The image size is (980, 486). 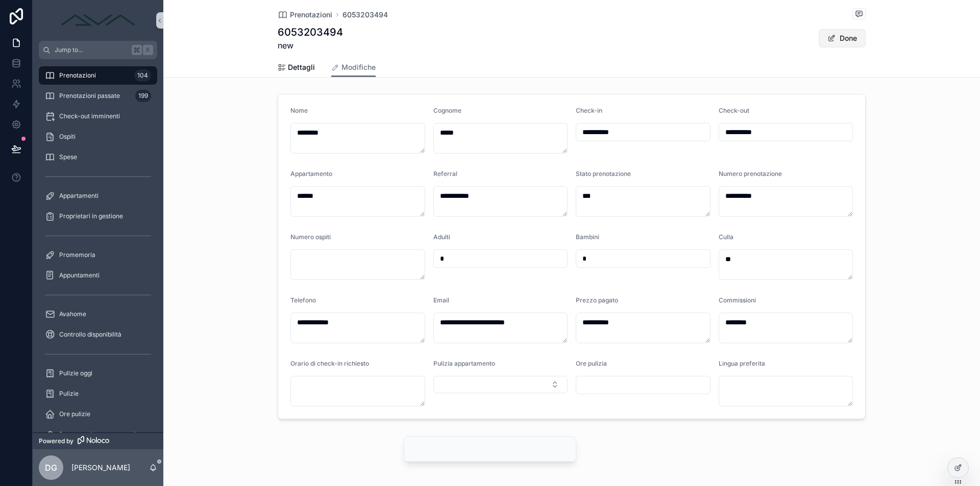 What do you see at coordinates (98, 246) in the screenshot?
I see `div: scrollable content` at bounding box center [98, 246].